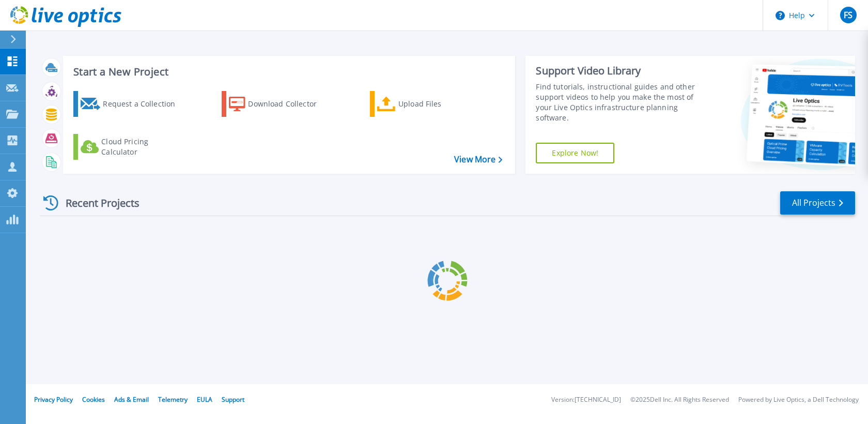 This screenshot has height=424, width=868. What do you see at coordinates (205, 399) in the screenshot?
I see `a: EULA` at bounding box center [205, 399].